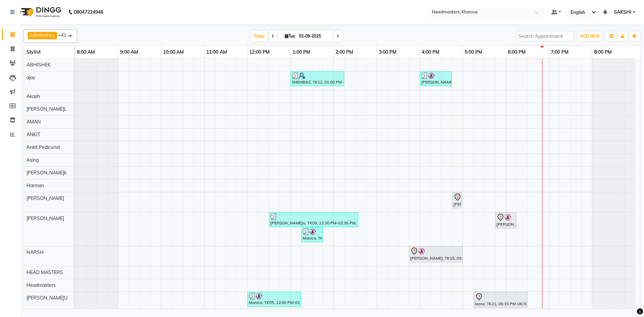 Image resolution: width=644 pixels, height=317 pixels. Describe the element at coordinates (34, 52) in the screenshot. I see `span: Stylist` at that location.